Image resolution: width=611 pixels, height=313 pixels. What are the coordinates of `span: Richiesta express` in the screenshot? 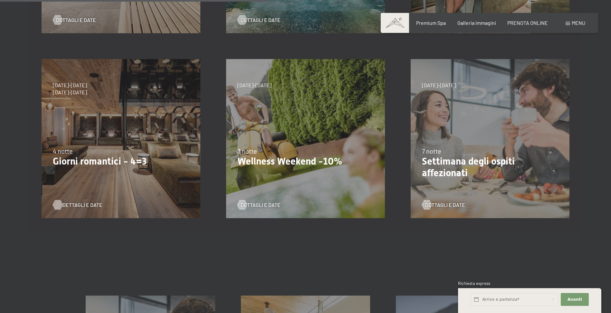 It's located at (474, 283).